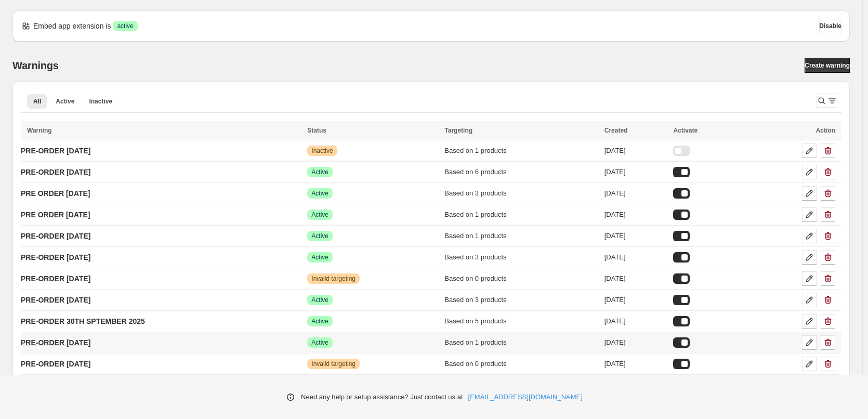  What do you see at coordinates (37, 101) in the screenshot?
I see `span: All` at bounding box center [37, 101].